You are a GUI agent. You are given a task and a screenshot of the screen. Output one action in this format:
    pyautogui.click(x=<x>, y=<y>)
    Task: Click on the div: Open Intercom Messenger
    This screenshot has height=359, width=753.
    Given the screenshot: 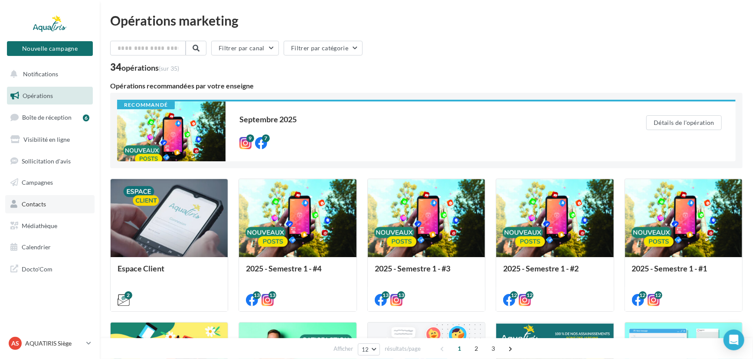 What is the action you would take?
    pyautogui.click(x=734, y=340)
    